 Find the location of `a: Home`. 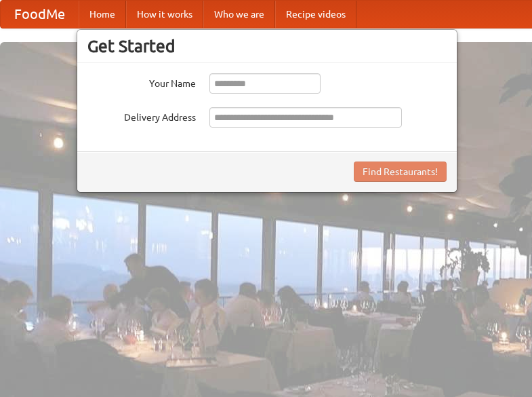

a: Home is located at coordinates (103, 14).